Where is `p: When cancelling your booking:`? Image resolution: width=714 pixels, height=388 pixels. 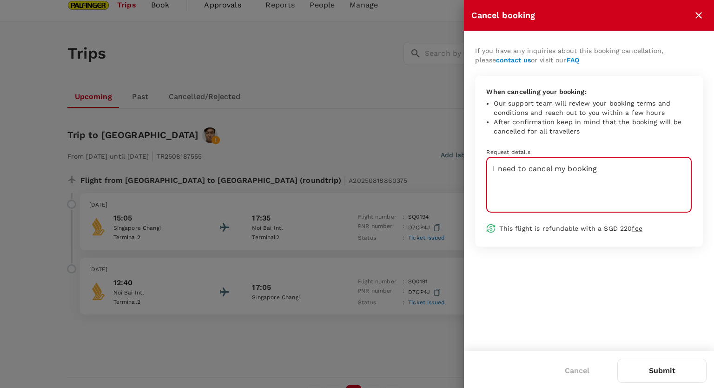 p: When cancelling your booking: is located at coordinates (589, 92).